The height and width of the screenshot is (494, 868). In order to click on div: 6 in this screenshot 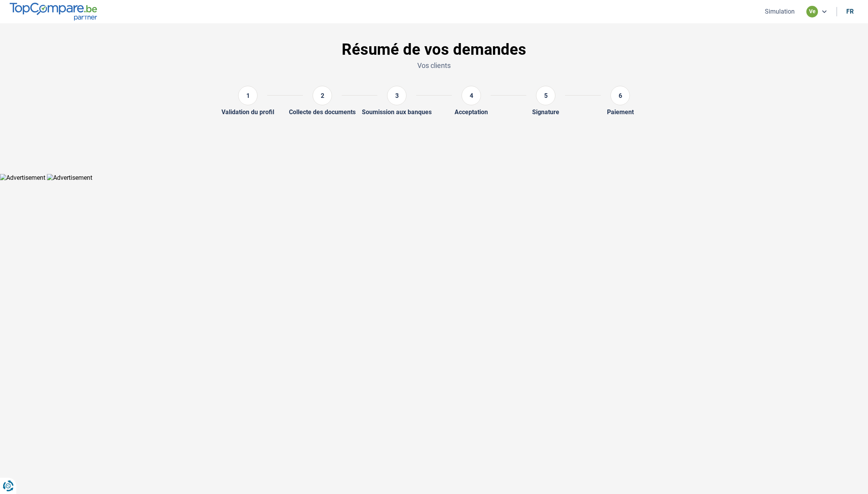, I will do `click(620, 95)`.